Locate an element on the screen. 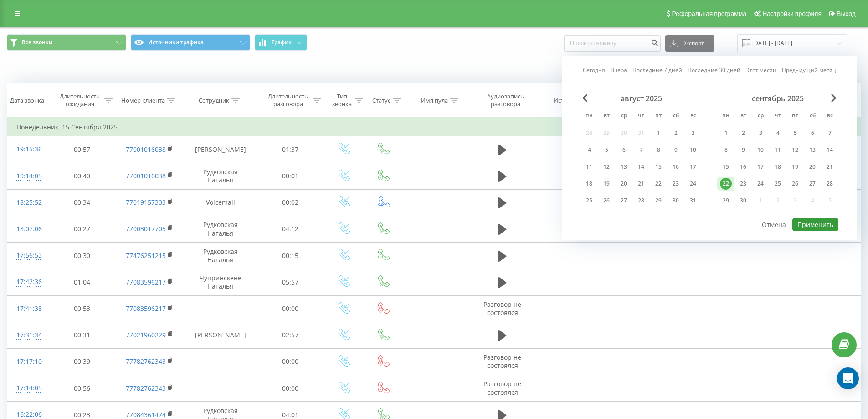  div: 17:17:10 is located at coordinates (28, 362).